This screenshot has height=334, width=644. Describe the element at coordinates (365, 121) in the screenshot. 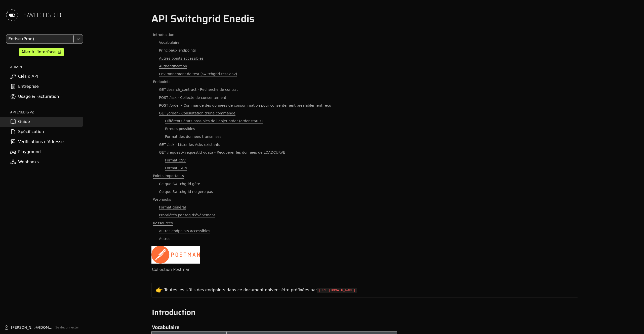

I see `a: Différents états possibles de l’objet order (order.status)` at that location.